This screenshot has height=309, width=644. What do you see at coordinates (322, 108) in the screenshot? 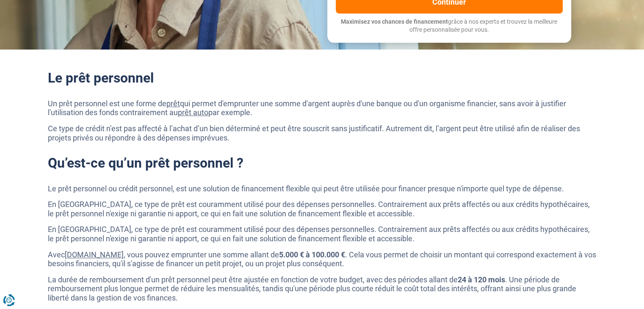
I see `p: Un prêt personnel est une forme de qui permet d'emprunter une somme d'argent auprès d'une banque ...` at bounding box center [322, 108].